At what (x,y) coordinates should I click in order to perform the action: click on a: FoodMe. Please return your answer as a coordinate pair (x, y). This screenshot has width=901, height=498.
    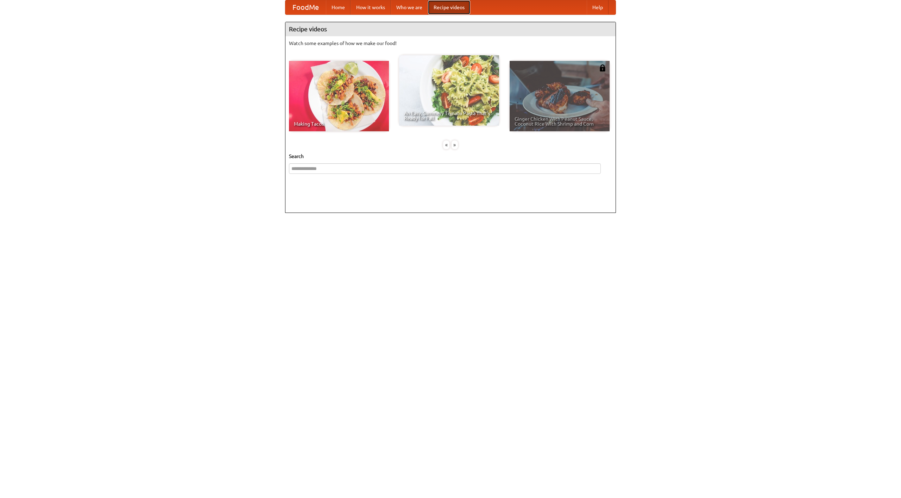
    Looking at the image, I should click on (306, 7).